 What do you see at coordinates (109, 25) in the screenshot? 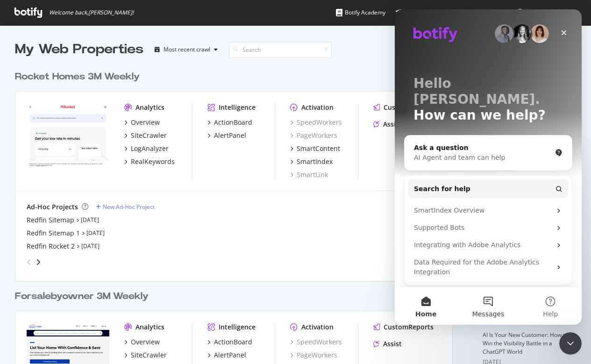
I see `img: Profile image for Renaud` at bounding box center [109, 25].